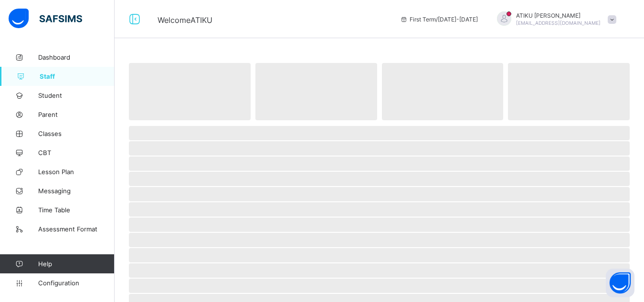 The width and height of the screenshot is (644, 302). What do you see at coordinates (76, 264) in the screenshot?
I see `span: Help` at bounding box center [76, 264].